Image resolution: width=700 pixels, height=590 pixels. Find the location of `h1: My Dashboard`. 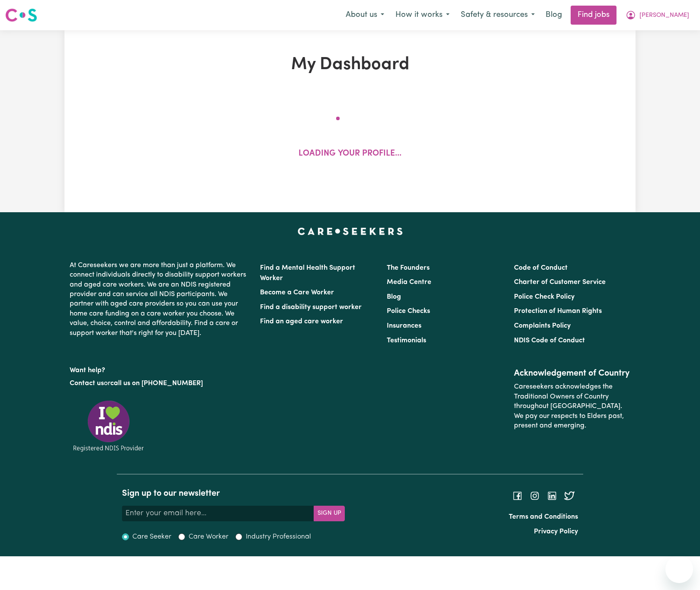

h1: My Dashboard is located at coordinates (350, 64).